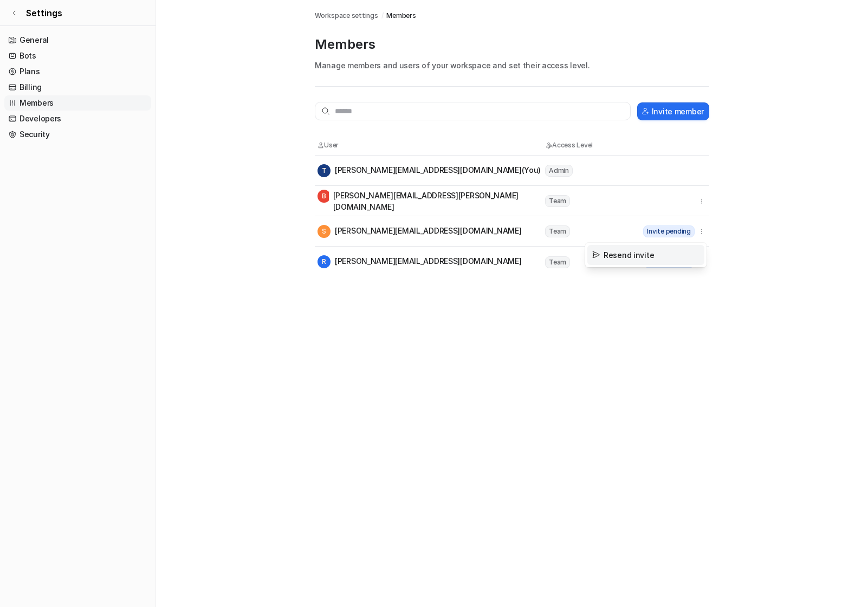 The height and width of the screenshot is (607, 868). Describe the element at coordinates (512, 44) in the screenshot. I see `p: Members` at that location.